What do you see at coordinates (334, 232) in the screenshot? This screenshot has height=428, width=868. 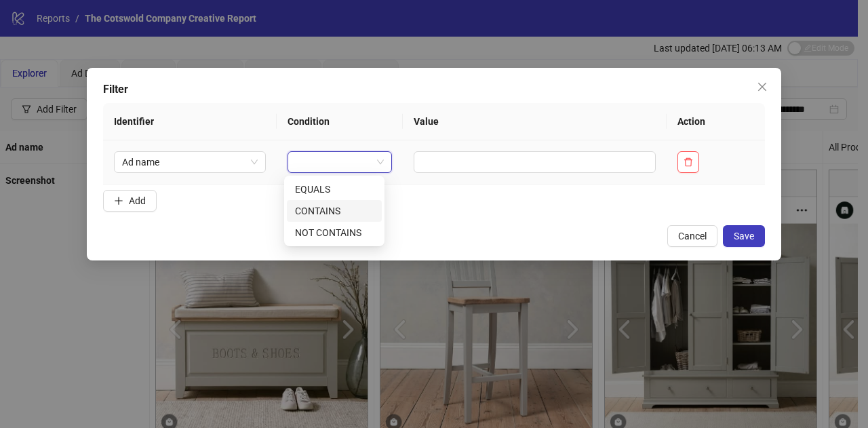 I see `div: NOT CONTAINS` at bounding box center [334, 232].